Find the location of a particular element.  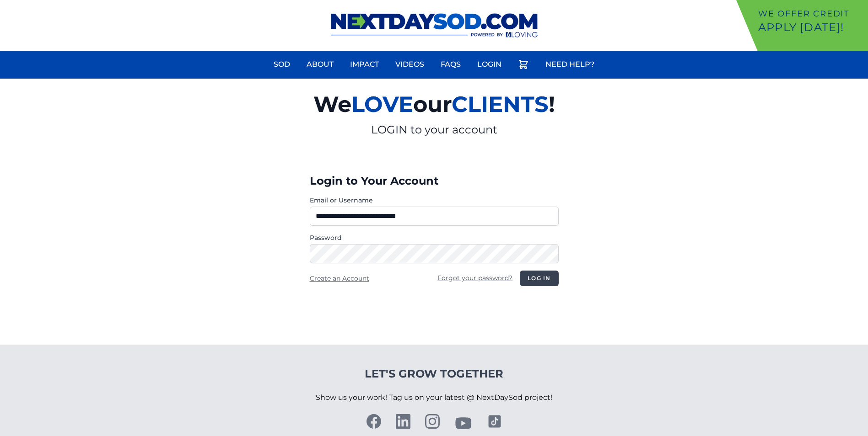

a: Impact is located at coordinates (364, 64).